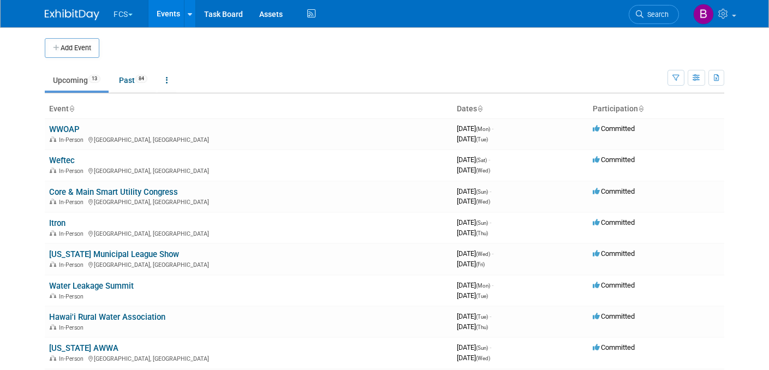 This screenshot has width=769, height=370. I want to click on th: Event, so click(248, 109).